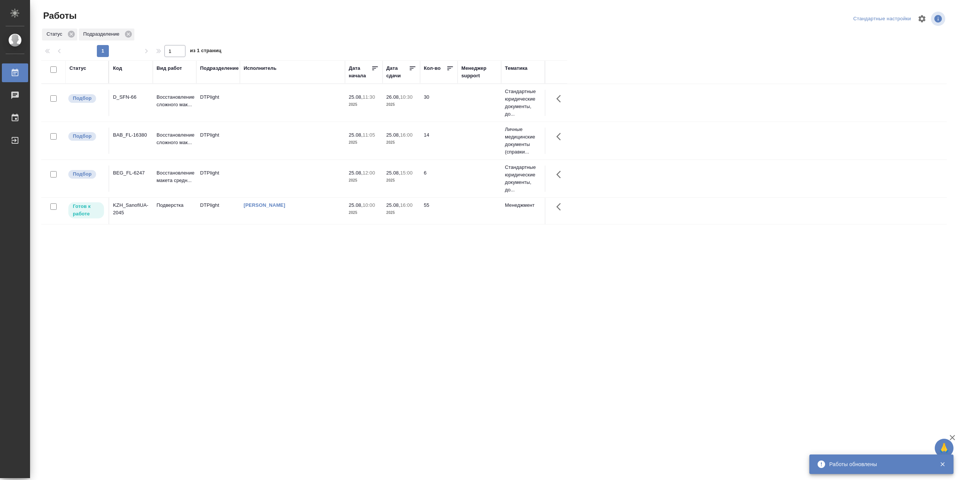  I want to click on div: Кол-во, so click(432, 68).